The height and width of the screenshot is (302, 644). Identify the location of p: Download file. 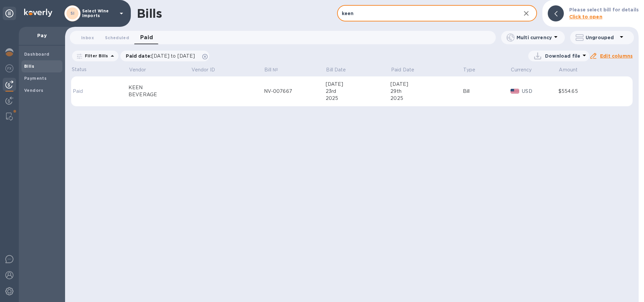
(562, 56).